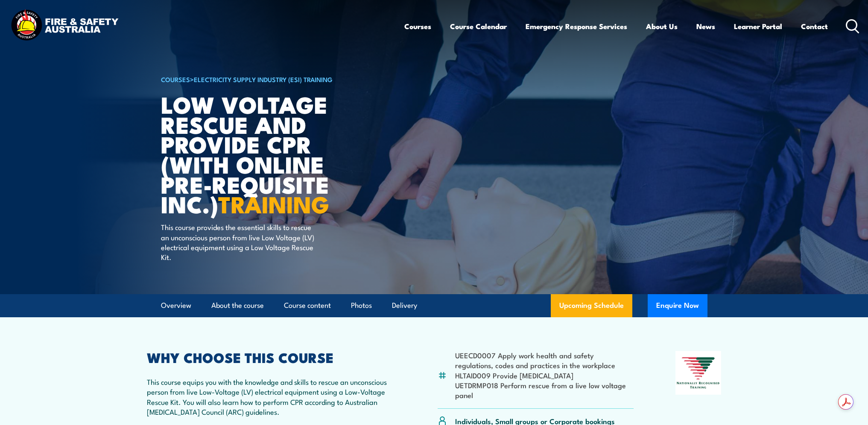  I want to click on p: This course provides the essential skills to rescue an unconscious person from live Low Voltage (..., so click(239, 242).